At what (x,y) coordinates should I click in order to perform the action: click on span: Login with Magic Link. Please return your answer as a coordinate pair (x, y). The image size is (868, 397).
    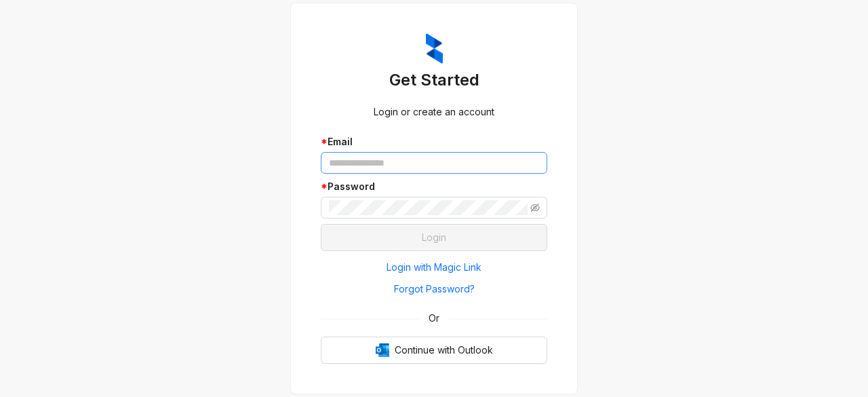
    Looking at the image, I should click on (434, 267).